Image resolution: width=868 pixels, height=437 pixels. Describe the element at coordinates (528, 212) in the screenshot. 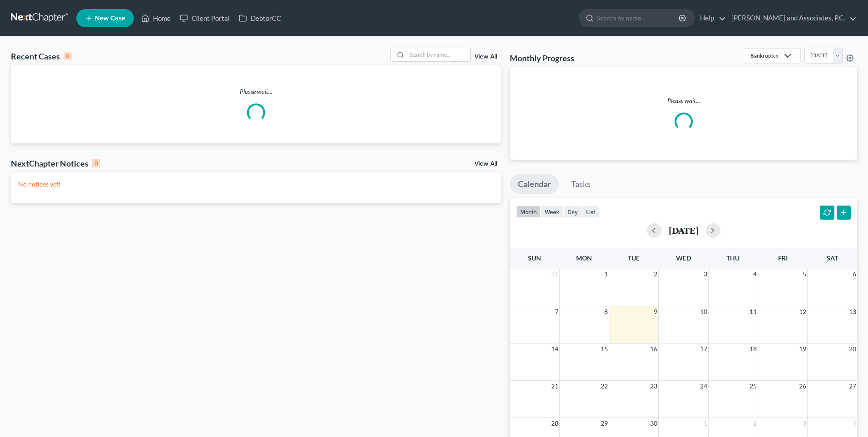

I see `button: month` at that location.